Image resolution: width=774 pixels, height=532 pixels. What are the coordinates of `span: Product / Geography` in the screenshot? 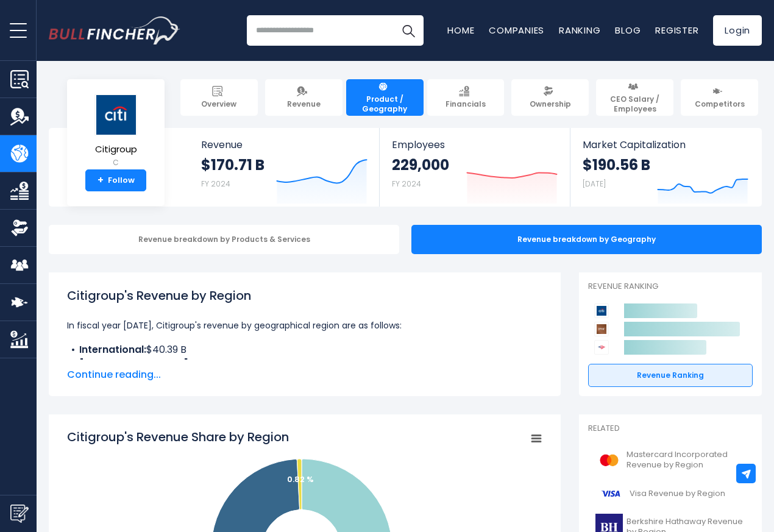 It's located at (384, 104).